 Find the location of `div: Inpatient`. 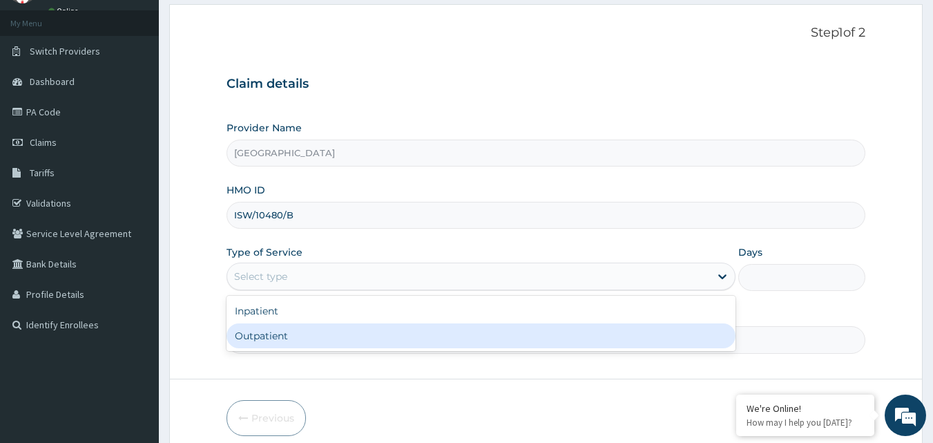

div: Inpatient is located at coordinates (481, 311).